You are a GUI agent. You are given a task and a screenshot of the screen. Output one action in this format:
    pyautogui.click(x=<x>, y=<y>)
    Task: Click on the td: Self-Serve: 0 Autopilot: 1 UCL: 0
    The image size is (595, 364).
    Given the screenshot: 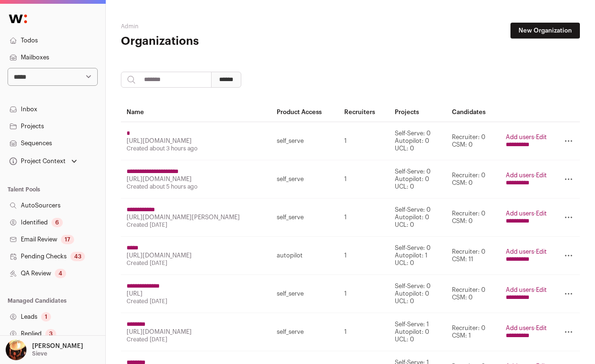 What is the action you would take?
    pyautogui.click(x=417, y=256)
    